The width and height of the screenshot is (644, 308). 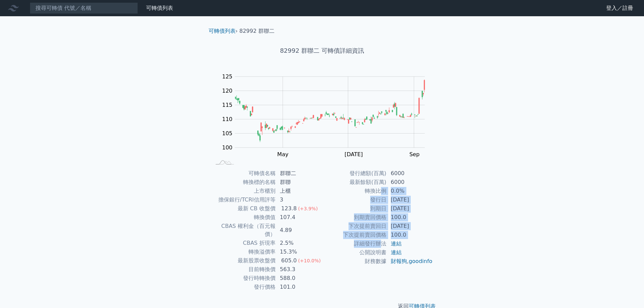 What do you see at coordinates (289, 260) in the screenshot?
I see `div: 605.0` at bounding box center [289, 260].